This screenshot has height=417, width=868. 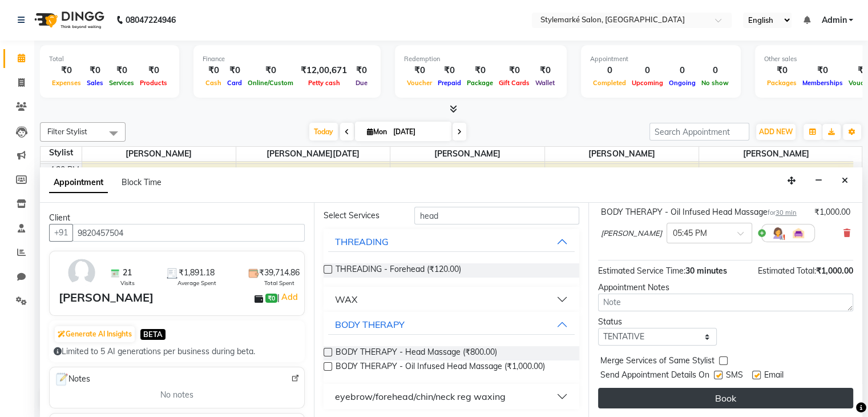 What do you see at coordinates (822, 83) in the screenshot?
I see `span: Memberships` at bounding box center [822, 83].